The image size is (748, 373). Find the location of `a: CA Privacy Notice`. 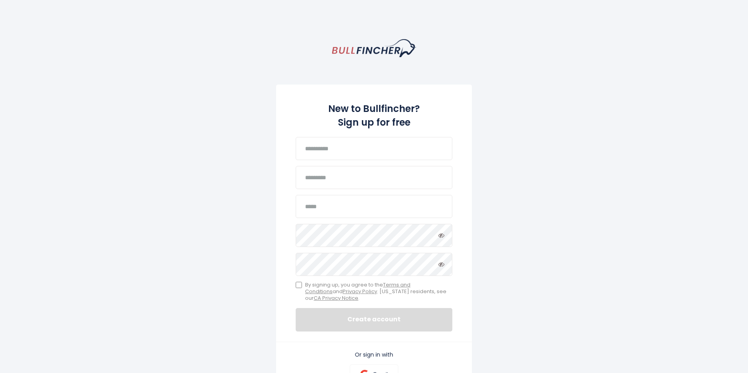

a: CA Privacy Notice is located at coordinates (336, 298).